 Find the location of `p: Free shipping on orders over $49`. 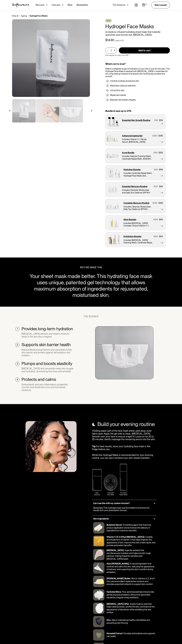

p: Free shipping on orders over $49 is located at coordinates (116, 55).